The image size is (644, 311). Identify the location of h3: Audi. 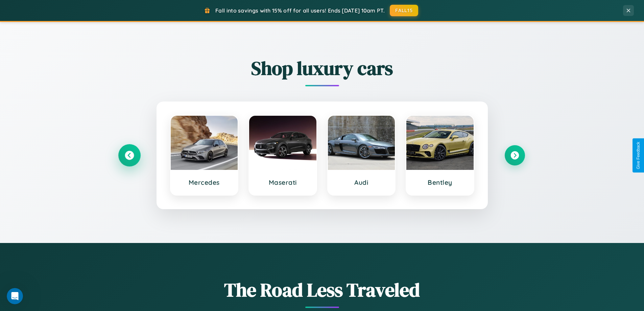
(362, 182).